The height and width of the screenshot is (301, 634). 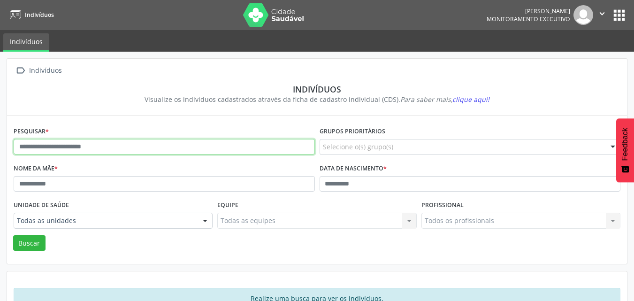 What do you see at coordinates (29, 243) in the screenshot?
I see `button: Buscar` at bounding box center [29, 243].